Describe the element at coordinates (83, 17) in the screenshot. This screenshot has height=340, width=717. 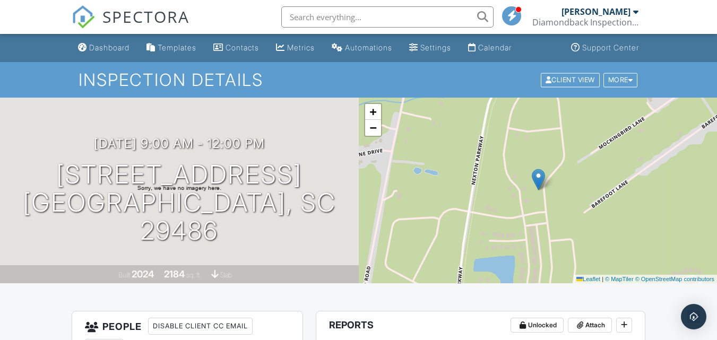
I see `img: The Best Home Inspection Software - Spectora` at that location.